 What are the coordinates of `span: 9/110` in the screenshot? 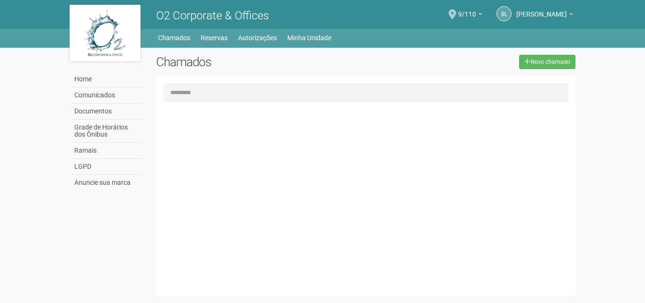 It's located at (467, 9).